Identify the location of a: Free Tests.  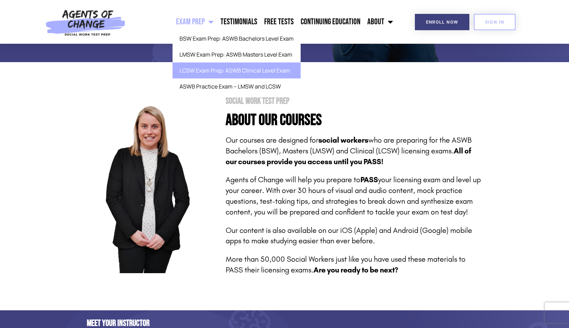
(279, 22).